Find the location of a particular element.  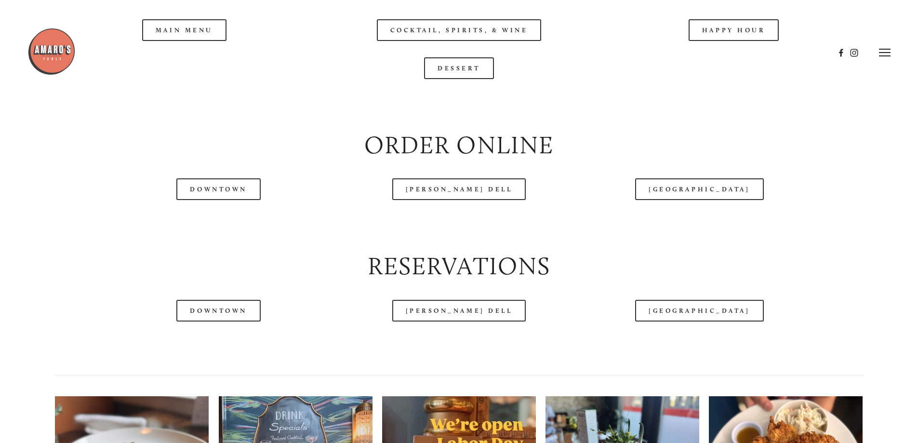

img: Amaro's Table is located at coordinates (52, 52).